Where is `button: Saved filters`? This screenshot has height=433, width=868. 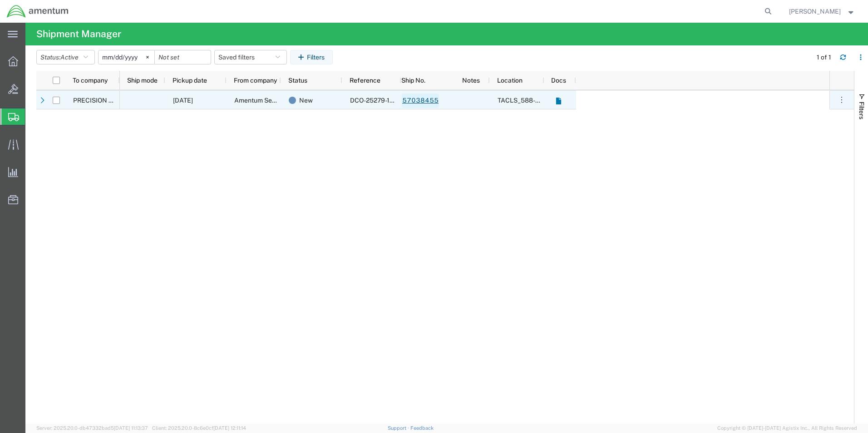 button: Saved filters is located at coordinates (251, 57).